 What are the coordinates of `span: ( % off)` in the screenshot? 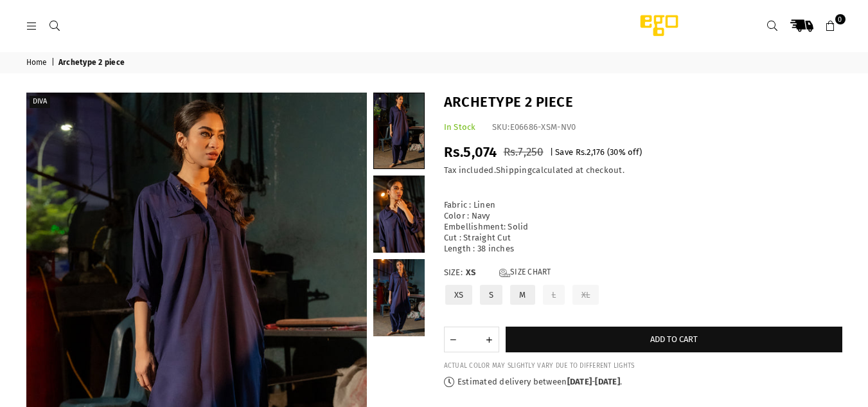 It's located at (624, 152).